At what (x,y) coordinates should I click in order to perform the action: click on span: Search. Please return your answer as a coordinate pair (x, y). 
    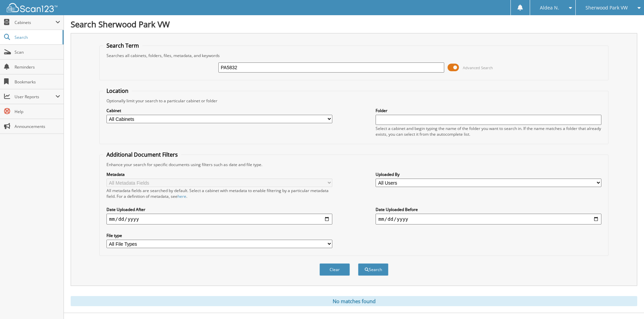
    Looking at the image, I should click on (37, 37).